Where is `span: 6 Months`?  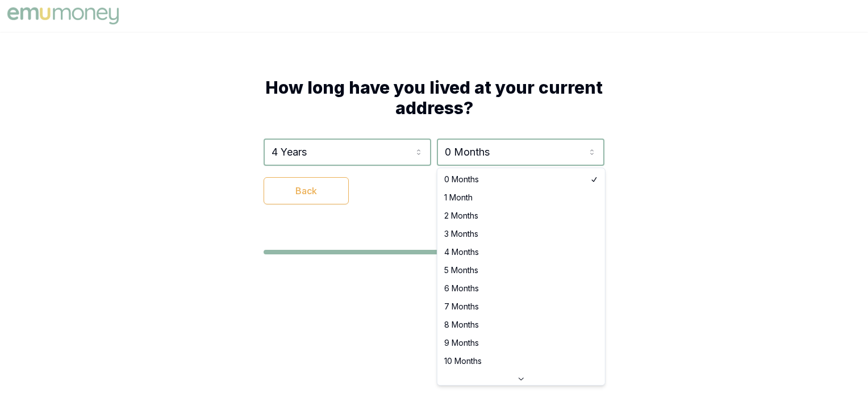
span: 6 Months is located at coordinates (461, 289).